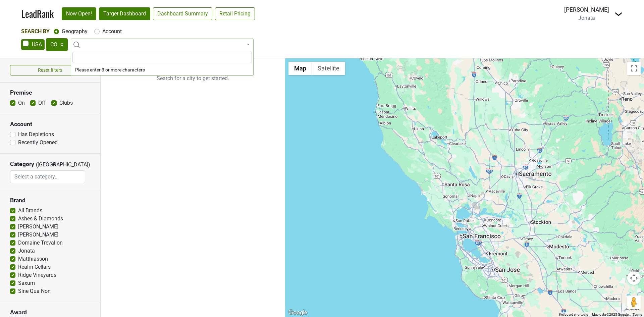 The image size is (644, 317). What do you see at coordinates (112, 31) in the screenshot?
I see `label: Account` at bounding box center [112, 31].